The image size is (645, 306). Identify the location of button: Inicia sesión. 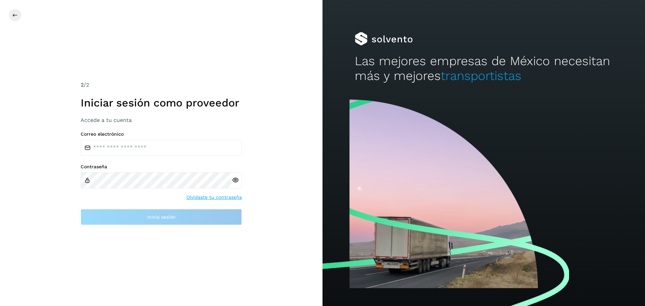
(161, 217).